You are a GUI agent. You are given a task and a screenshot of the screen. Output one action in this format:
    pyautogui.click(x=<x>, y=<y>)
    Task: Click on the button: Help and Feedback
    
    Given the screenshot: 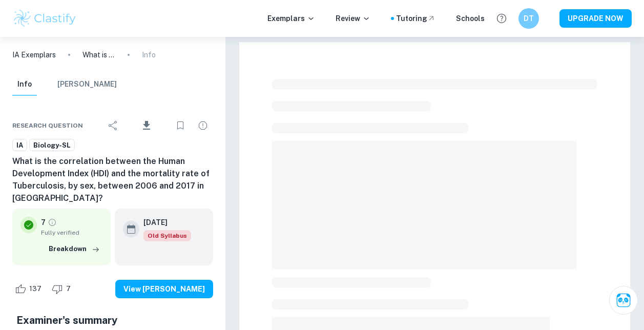 What is the action you would take?
    pyautogui.click(x=501, y=19)
    